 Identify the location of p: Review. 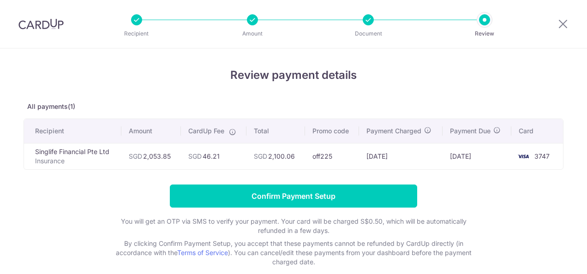
(484, 34).